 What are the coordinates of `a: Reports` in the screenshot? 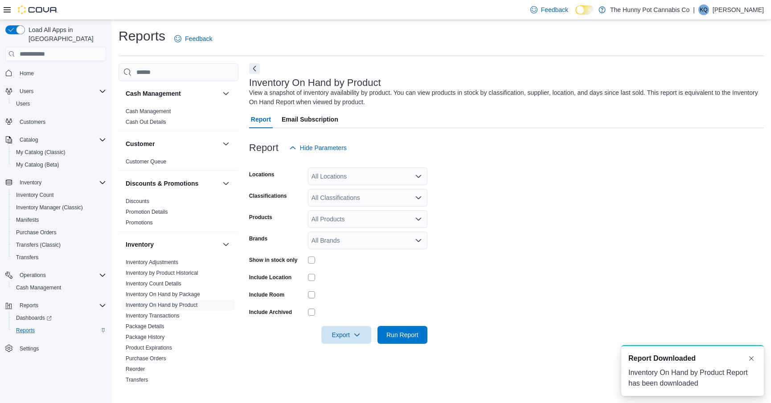 It's located at (25, 330).